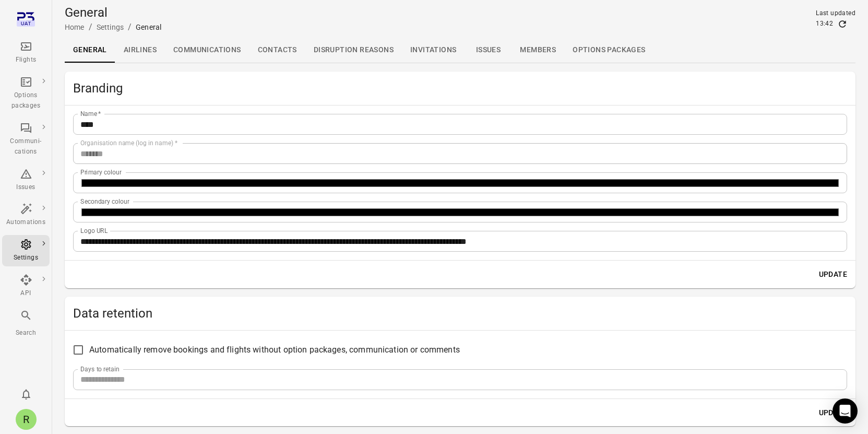 Image resolution: width=868 pixels, height=434 pixels. I want to click on label: Days to retain, so click(100, 369).